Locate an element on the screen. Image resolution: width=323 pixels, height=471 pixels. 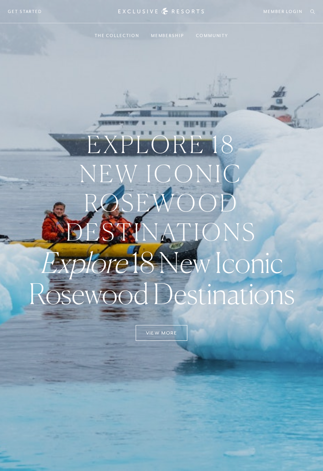
h3: 18 New Iconic Rosewood Destinations is located at coordinates (161, 278).